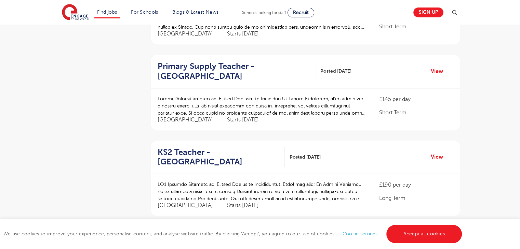 The width and height of the screenshot is (520, 249). Describe the element at coordinates (416, 99) in the screenshot. I see `p: £145 per day` at that location.